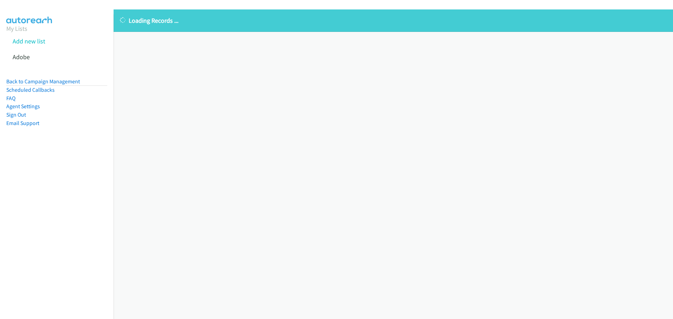 The height and width of the screenshot is (319, 673). What do you see at coordinates (23, 123) in the screenshot?
I see `a: Email Support` at bounding box center [23, 123].